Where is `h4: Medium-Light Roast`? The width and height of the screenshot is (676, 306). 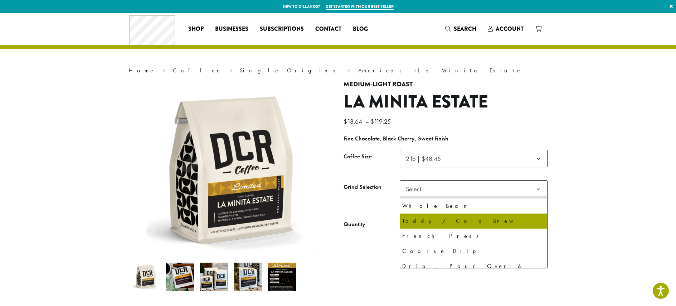 h4: Medium-Light Roast is located at coordinates (446, 84).